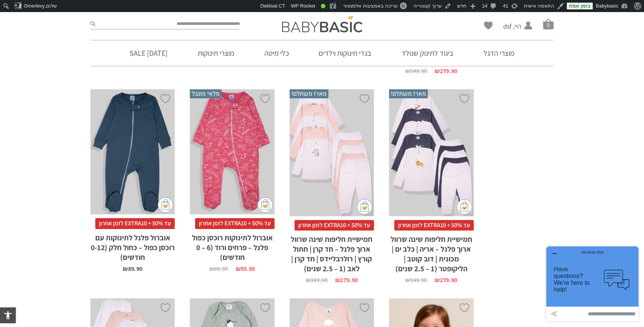 The width and height of the screenshot is (644, 327). Describe the element at coordinates (206, 94) in the screenshot. I see `span: מלאי מוגבל` at that location.